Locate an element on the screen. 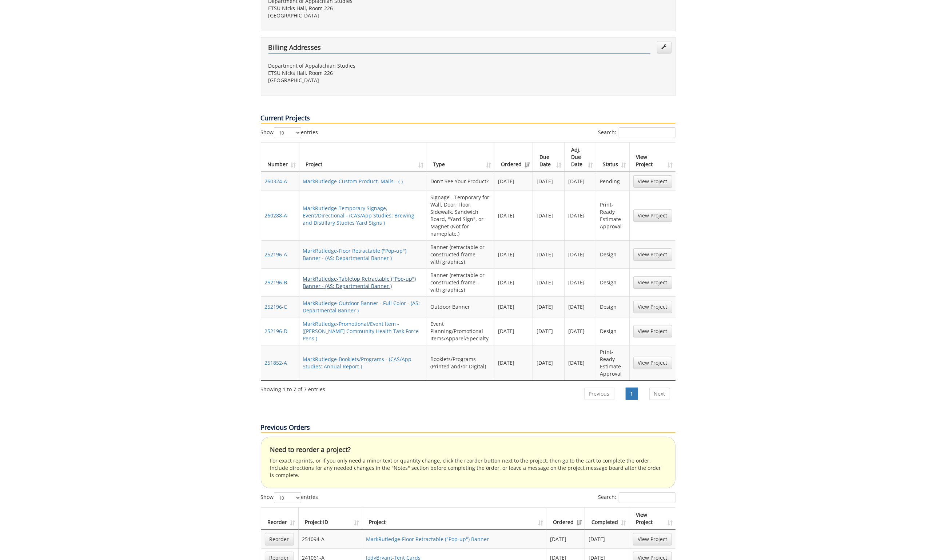  th: Adj. Due Date: activate to sort column ascending is located at coordinates (580, 157).